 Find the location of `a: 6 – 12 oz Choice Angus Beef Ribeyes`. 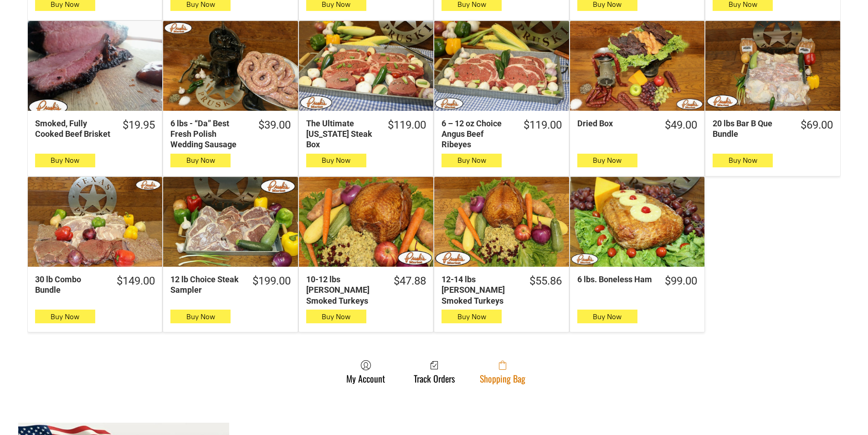

a: 6 – 12 oz Choice Angus Beef Ribeyes is located at coordinates (501, 66).